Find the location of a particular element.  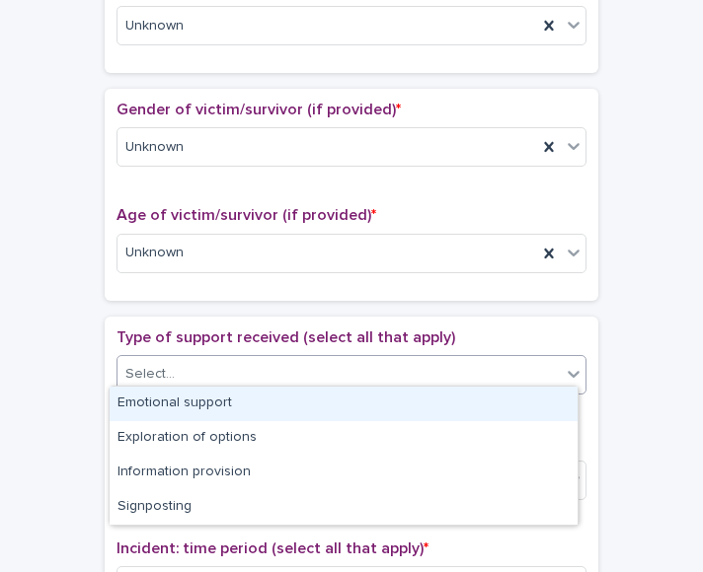

span: Gender of victim/survivor (if provided) is located at coordinates (259, 110).